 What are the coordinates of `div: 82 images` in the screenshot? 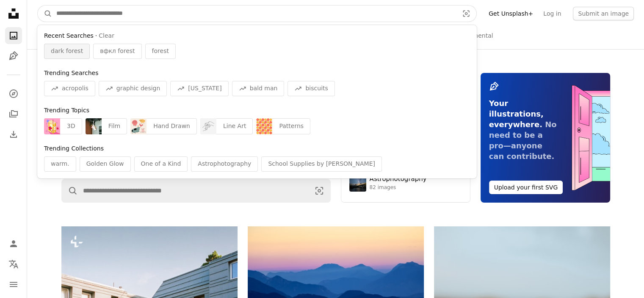 It's located at (398, 187).